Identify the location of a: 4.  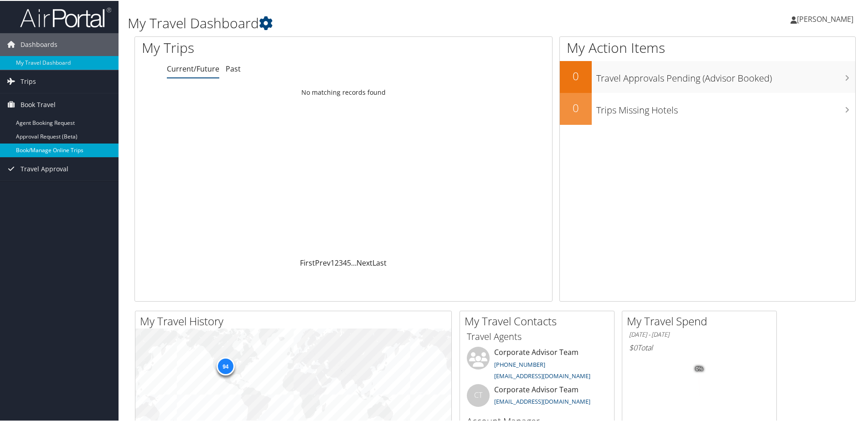
(345, 262).